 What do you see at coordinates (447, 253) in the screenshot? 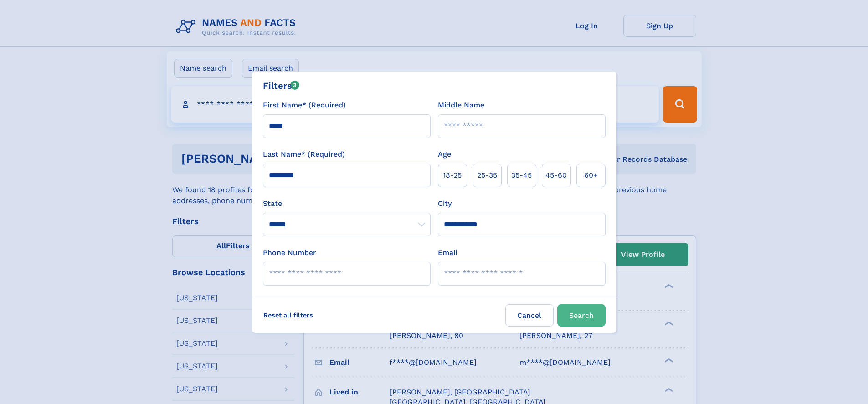
I see `label: Email` at bounding box center [447, 253].